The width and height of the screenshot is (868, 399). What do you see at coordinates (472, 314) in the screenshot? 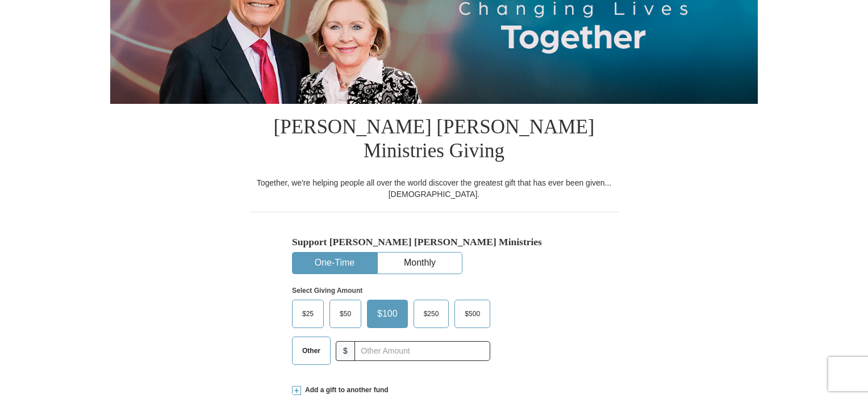
I see `span: $500` at bounding box center [472, 314].